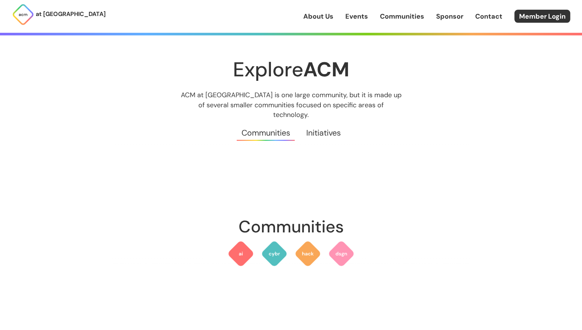  I want to click on img: ACM Design, so click(341, 253).